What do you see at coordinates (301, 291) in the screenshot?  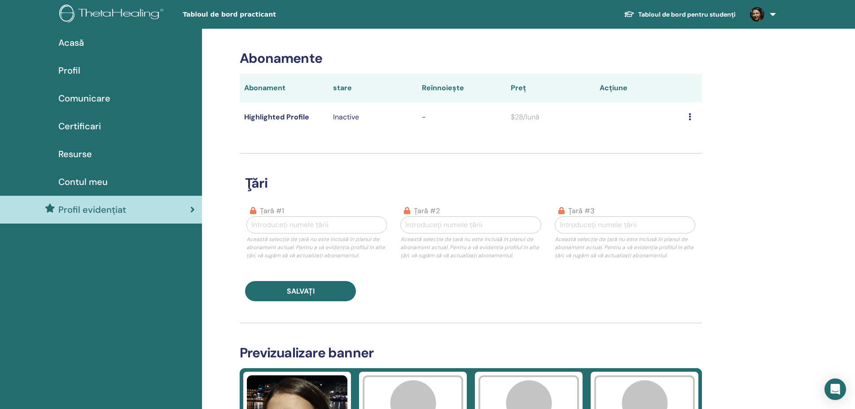 I see `span: Salvați` at bounding box center [301, 291].